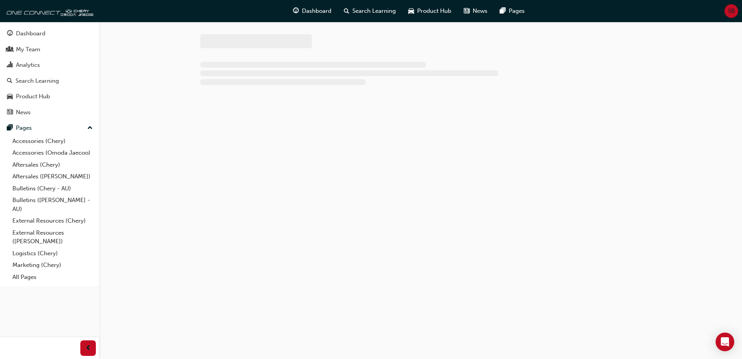 The image size is (742, 359). What do you see at coordinates (434, 11) in the screenshot?
I see `span: Product Hub` at bounding box center [434, 11].